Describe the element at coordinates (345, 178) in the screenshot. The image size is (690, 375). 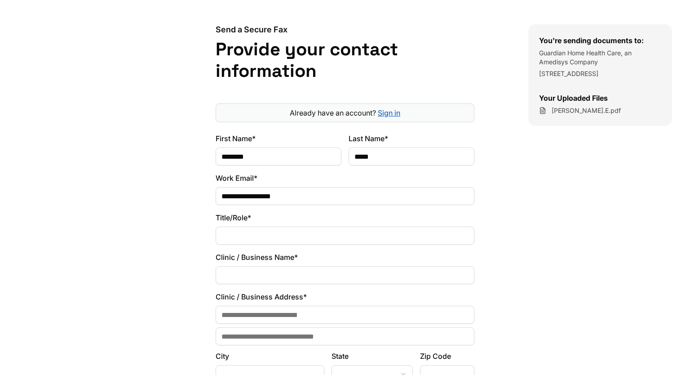
I see `label: Work Email*` at that location.